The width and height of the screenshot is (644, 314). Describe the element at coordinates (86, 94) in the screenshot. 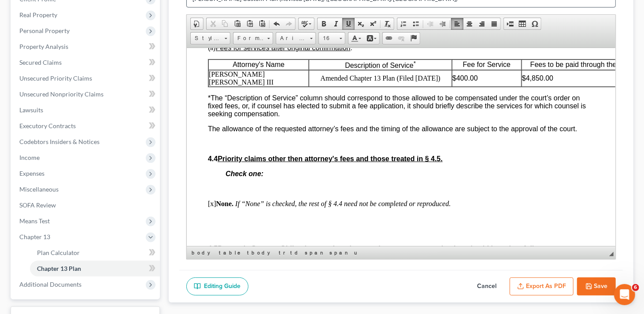

I see `a: Unsecured Nonpriority Claims` at that location.